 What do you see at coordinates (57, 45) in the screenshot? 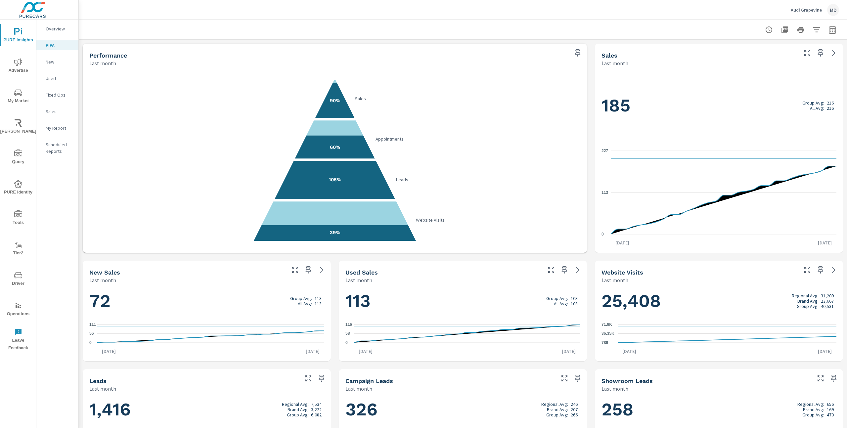
I see `div: PIPA` at bounding box center [57, 45].